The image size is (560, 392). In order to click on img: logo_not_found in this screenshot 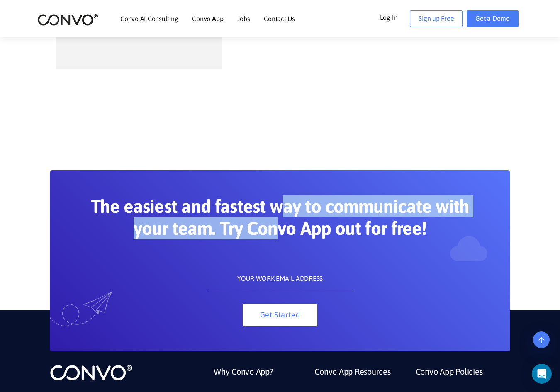, I will do `click(91, 372)`.